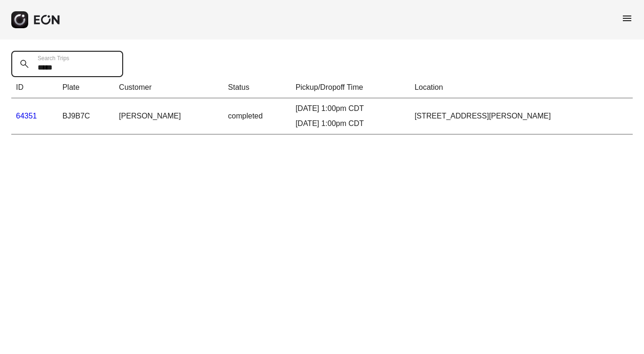 This screenshot has width=644, height=354. I want to click on a: 64351, so click(26, 116).